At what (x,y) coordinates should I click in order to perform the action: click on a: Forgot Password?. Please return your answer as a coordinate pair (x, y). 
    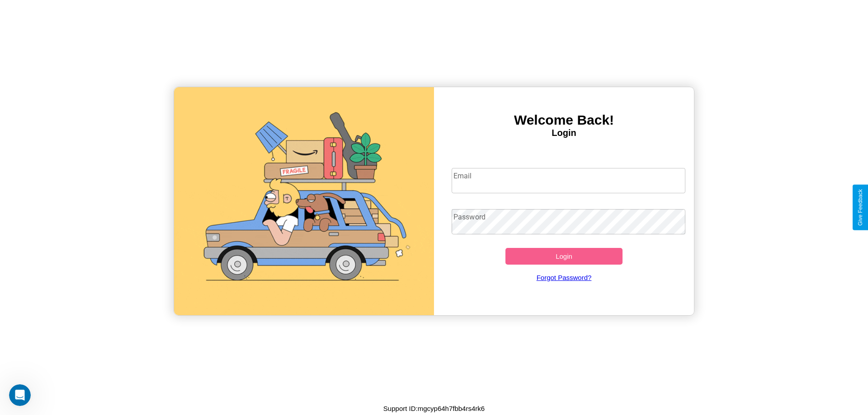
    Looking at the image, I should click on (564, 277).